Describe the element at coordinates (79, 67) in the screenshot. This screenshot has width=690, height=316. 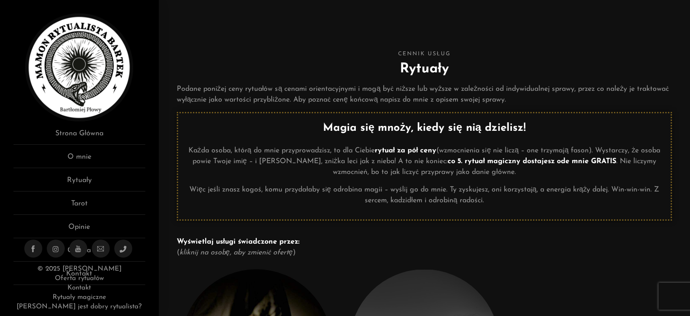
I see `img: Rytualista Bartek` at that location.